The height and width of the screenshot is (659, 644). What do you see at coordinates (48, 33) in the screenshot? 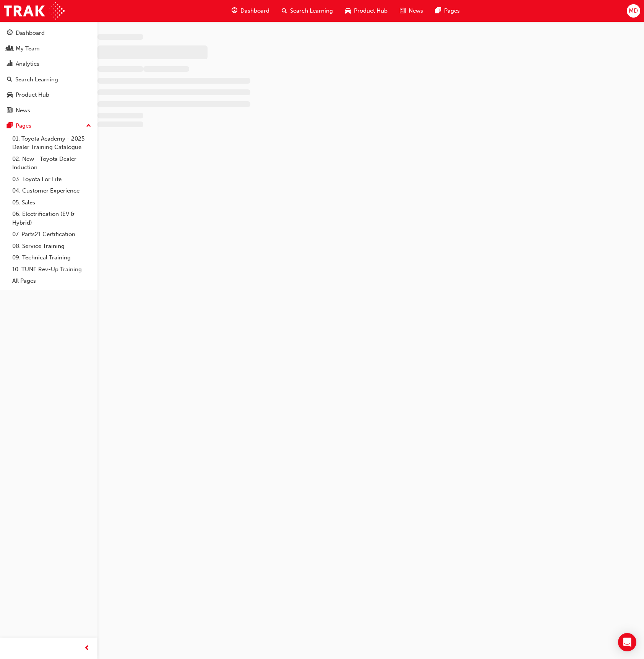
I see `a: Dashboard` at bounding box center [48, 33].